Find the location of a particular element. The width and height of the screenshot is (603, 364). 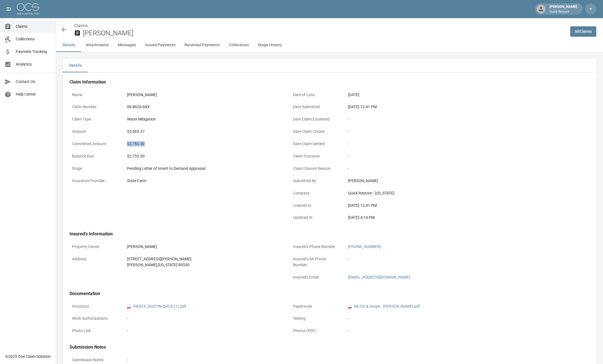

button: Issued Payments is located at coordinates (160, 45).